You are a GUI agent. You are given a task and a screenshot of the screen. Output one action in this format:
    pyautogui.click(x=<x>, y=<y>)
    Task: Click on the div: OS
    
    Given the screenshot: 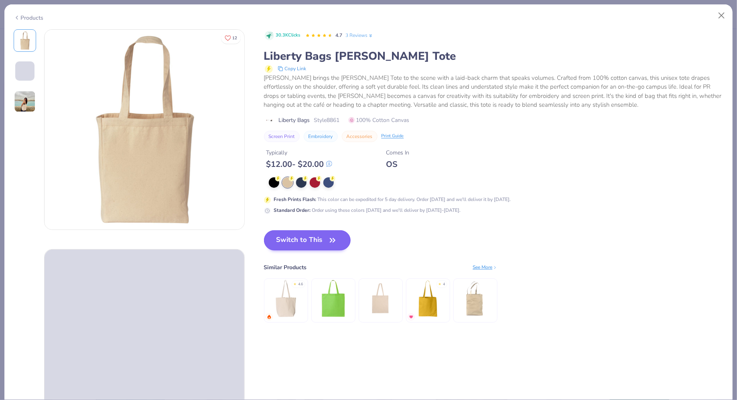 What is the action you would take?
    pyautogui.click(x=398, y=164)
    